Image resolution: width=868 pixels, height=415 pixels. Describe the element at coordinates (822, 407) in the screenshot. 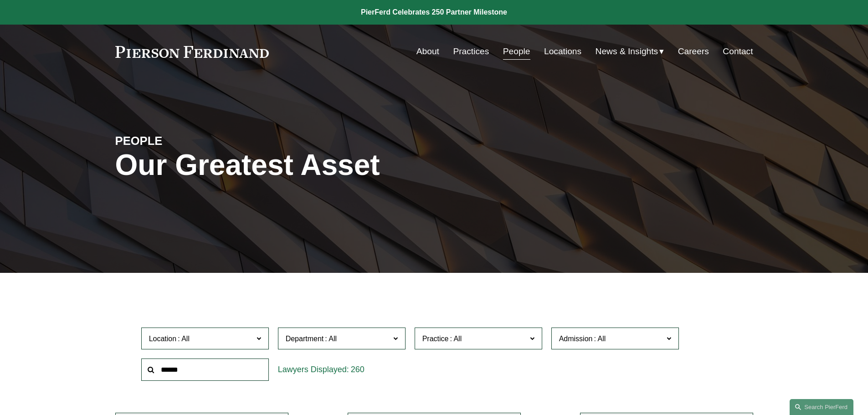

I see `a: Search this site` at that location.